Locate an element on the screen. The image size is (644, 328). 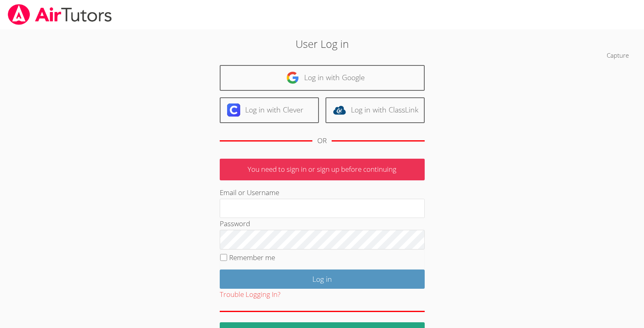
img: clever-logo-6eab21bc6e7a338710f1a6ff85c0baf02591cd810cc4098c63d3a4b26e2feb20.svg is located at coordinates (234, 110).